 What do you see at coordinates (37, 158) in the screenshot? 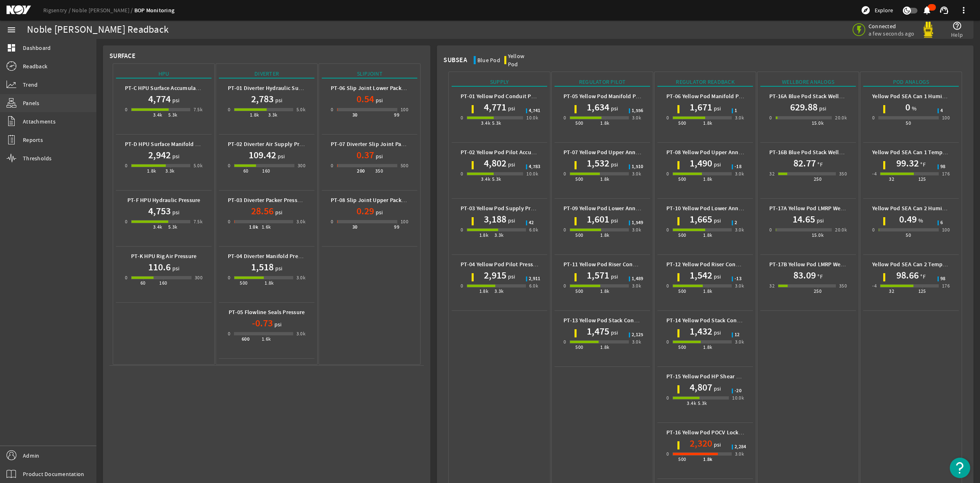
I see `span: Thresholds` at bounding box center [37, 158].